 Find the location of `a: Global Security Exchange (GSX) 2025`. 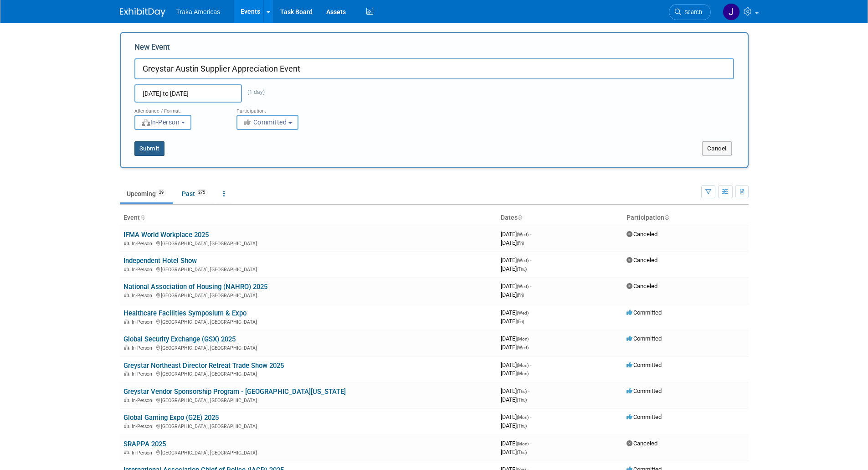

a: Global Security Exchange (GSX) 2025 is located at coordinates (179, 339).